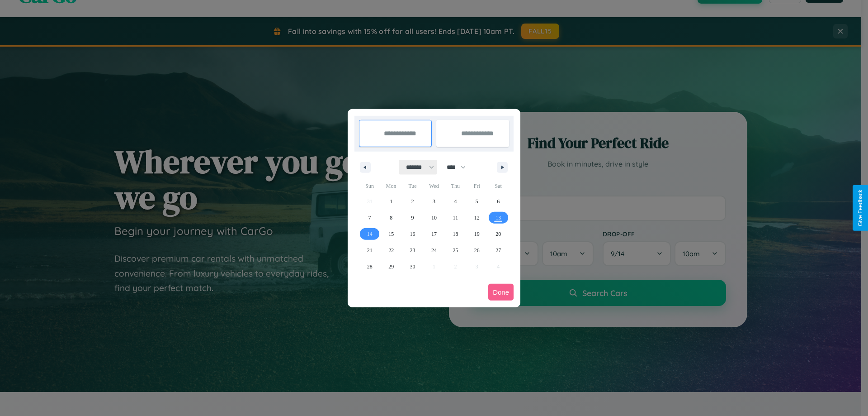 Image resolution: width=868 pixels, height=416 pixels. I want to click on span: 30, so click(412, 266).